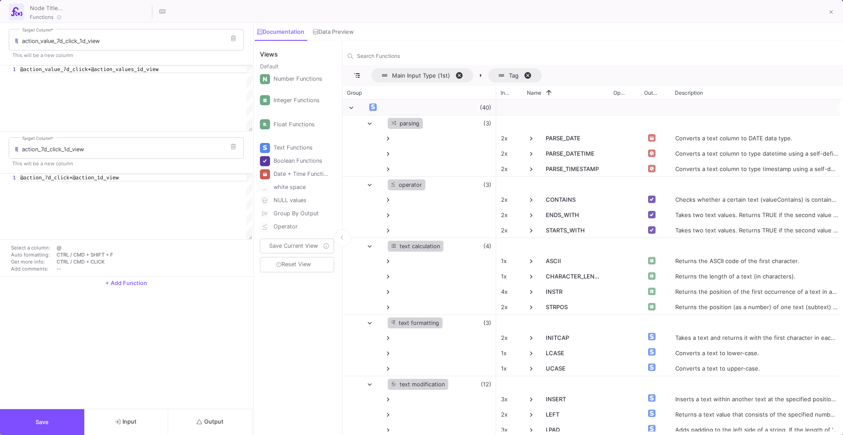 This screenshot has height=435, width=843. What do you see at coordinates (756, 276) in the screenshot?
I see `div: Returns the length of a text (in characters).` at bounding box center [756, 276].